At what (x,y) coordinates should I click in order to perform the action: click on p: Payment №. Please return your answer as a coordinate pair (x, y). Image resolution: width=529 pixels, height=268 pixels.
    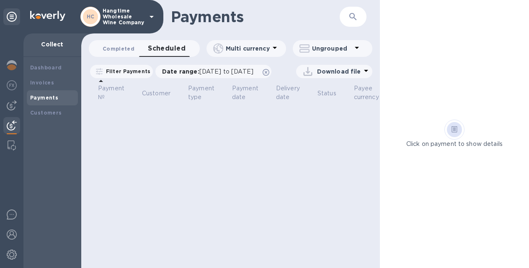
    Looking at the image, I should click on (111, 93).